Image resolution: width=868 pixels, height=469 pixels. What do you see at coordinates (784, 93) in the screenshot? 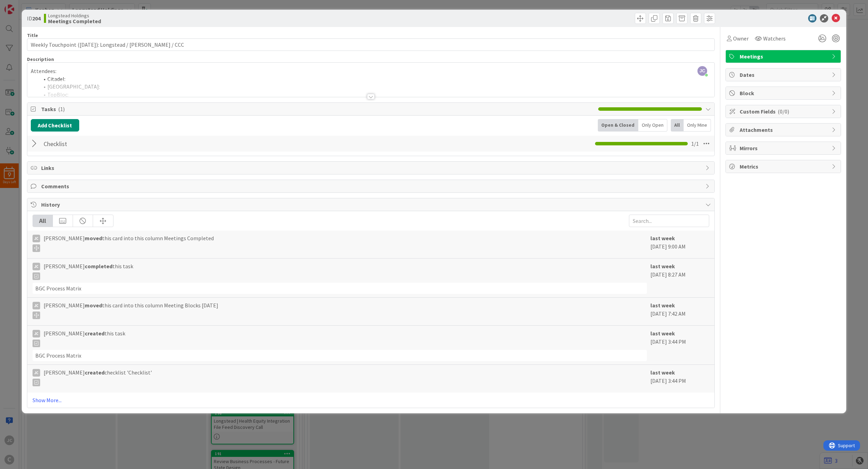
I see `span: Block` at bounding box center [784, 93].